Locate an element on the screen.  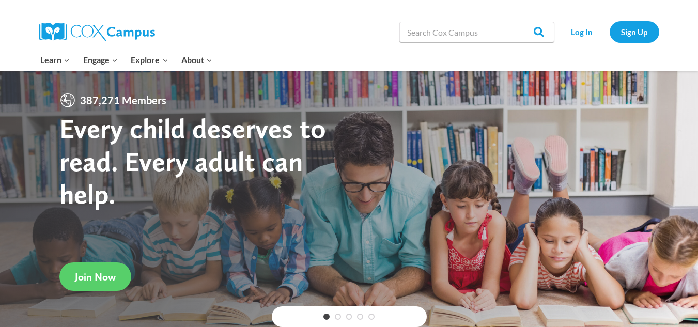
a: 1 is located at coordinates (326, 317).